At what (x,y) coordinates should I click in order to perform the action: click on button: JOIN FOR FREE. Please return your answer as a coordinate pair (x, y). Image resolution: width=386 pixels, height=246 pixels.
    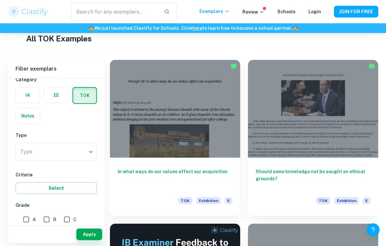
    Looking at the image, I should click on (356, 12).